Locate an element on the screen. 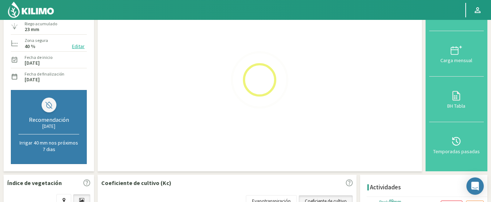  p: Irrigar 40 mm nos próximos 7 dias is located at coordinates (49, 146).